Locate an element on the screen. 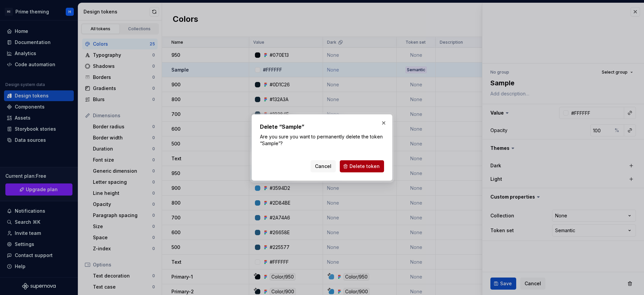 The height and width of the screenshot is (295, 644). p: Are you sure you want to permanently delete the token “Sample”? is located at coordinates (322, 140).